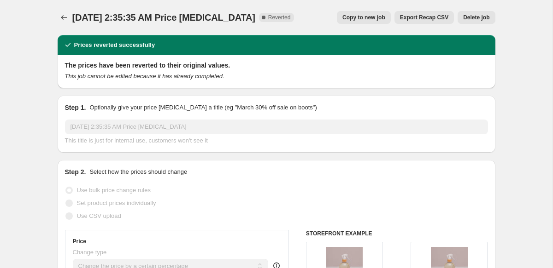 The image size is (553, 268). Describe the element at coordinates (276, 127) in the screenshot. I see `input: 30% off holiday sale` at that location.